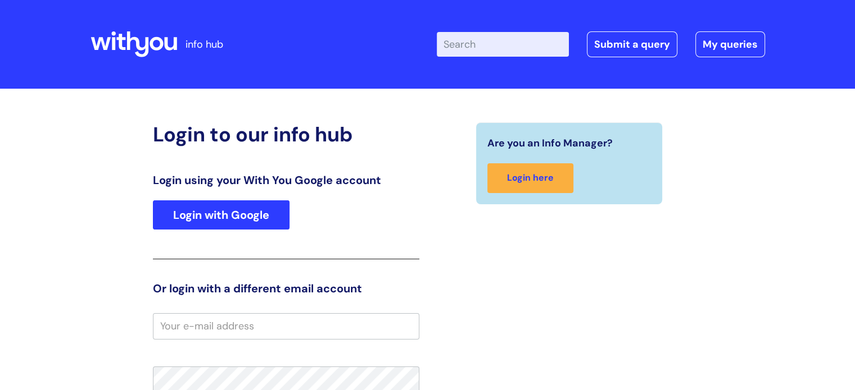 The image size is (855, 390). What do you see at coordinates (286, 326) in the screenshot?
I see `input: Your e-mail address` at bounding box center [286, 326].